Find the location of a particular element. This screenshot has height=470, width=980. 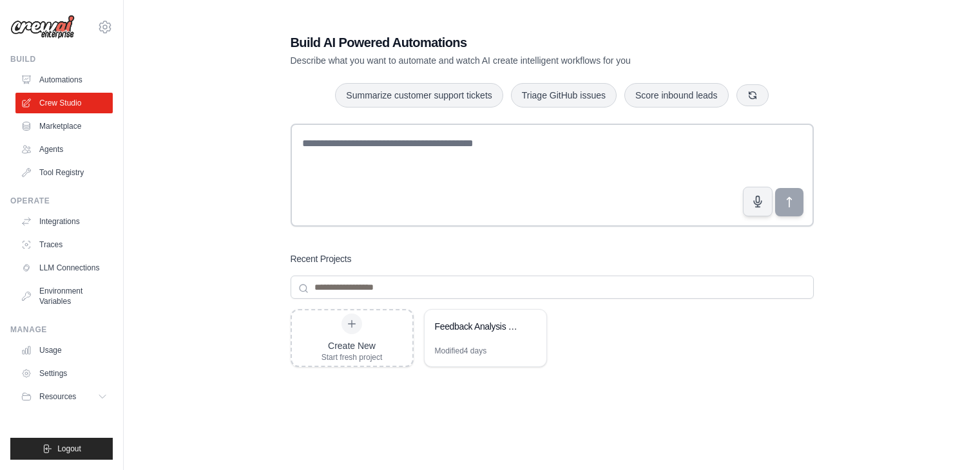

button: Resources is located at coordinates (64, 396).